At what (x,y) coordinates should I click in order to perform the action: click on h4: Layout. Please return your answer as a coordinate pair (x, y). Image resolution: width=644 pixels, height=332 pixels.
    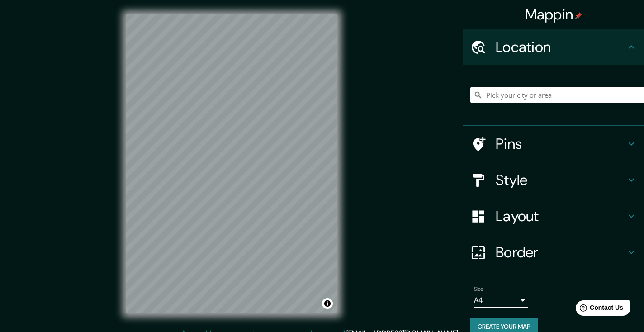
    Looking at the image, I should click on (562, 216).